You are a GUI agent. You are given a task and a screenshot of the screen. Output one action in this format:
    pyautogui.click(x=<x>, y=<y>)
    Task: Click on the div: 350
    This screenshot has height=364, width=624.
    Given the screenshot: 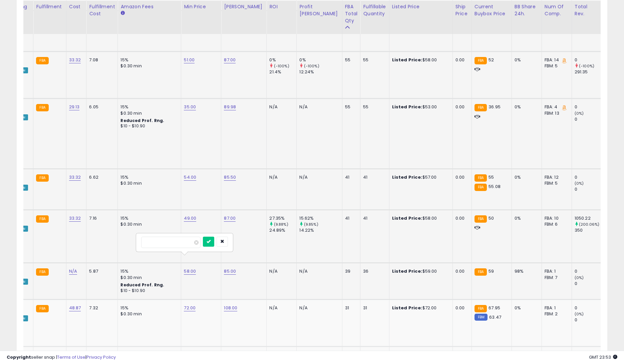 What is the action you would take?
    pyautogui.click(x=588, y=230)
    